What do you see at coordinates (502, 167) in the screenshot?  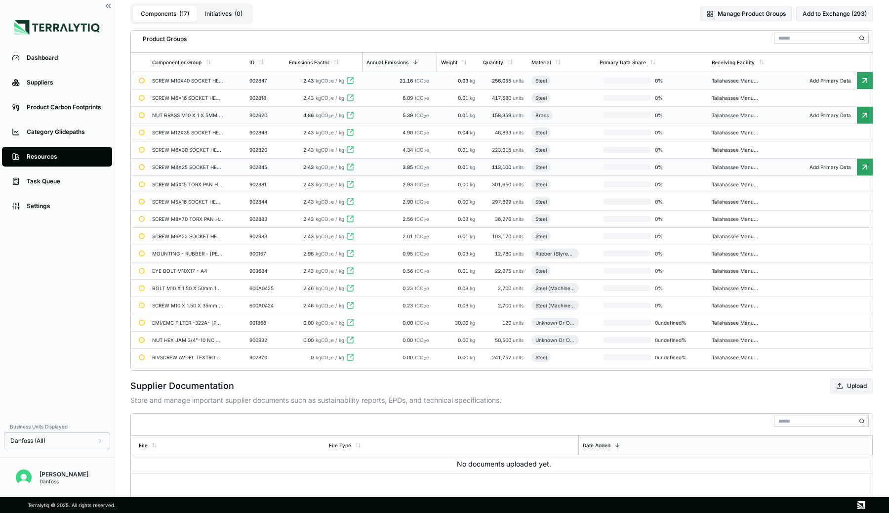 I see `span: 113,100` at bounding box center [502, 167].